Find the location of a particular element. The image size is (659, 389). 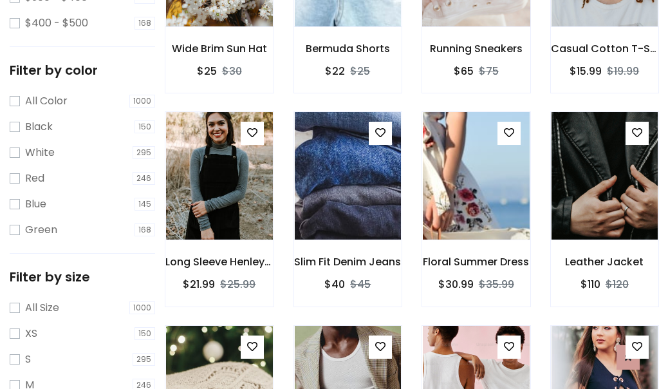

h6: Floral Summer Dress is located at coordinates (476, 261).